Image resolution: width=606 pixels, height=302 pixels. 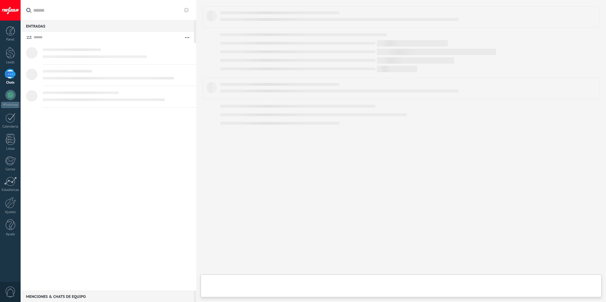 I want to click on div: Leads, so click(x=10, y=62).